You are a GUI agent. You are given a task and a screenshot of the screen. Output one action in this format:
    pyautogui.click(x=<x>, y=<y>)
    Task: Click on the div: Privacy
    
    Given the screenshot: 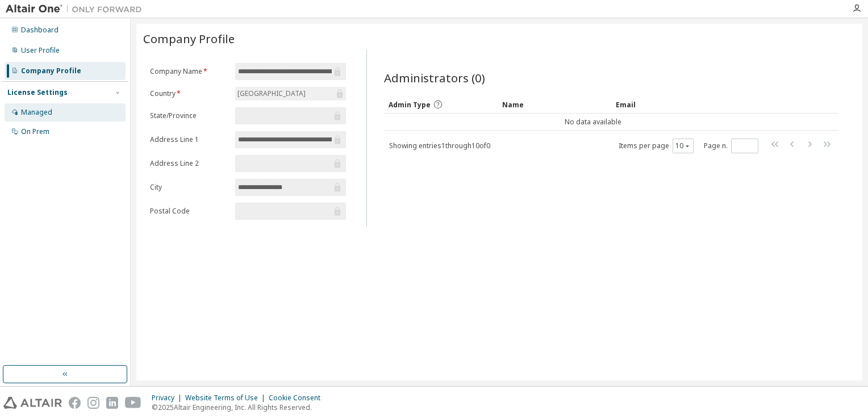 What is the action you would take?
    pyautogui.click(x=168, y=398)
    